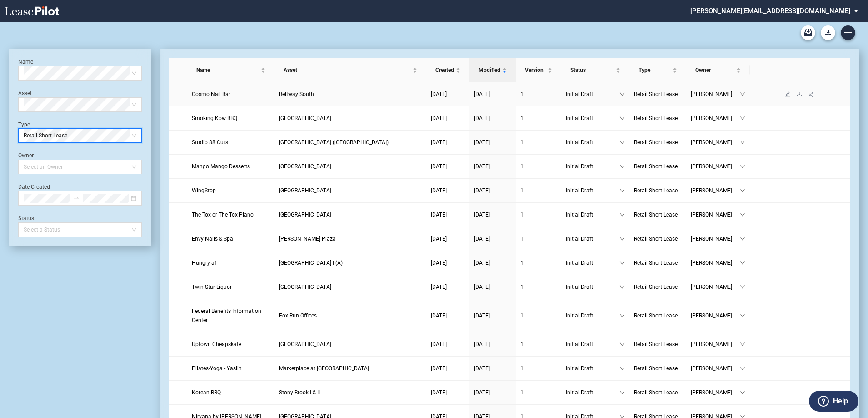  I want to click on a: Hungry af, so click(231, 263).